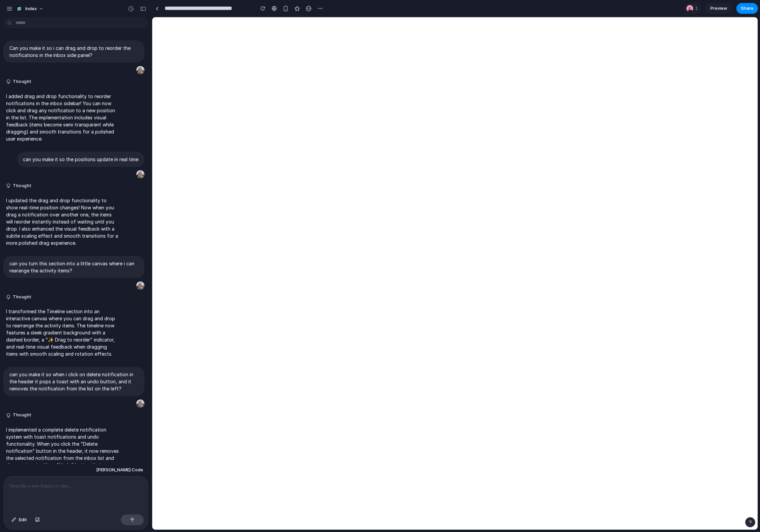  What do you see at coordinates (62, 222) in the screenshot?
I see `p: I updated the drag and drop functionality to show real-time position changes! Now when you drag a...` at bounding box center [62, 222].